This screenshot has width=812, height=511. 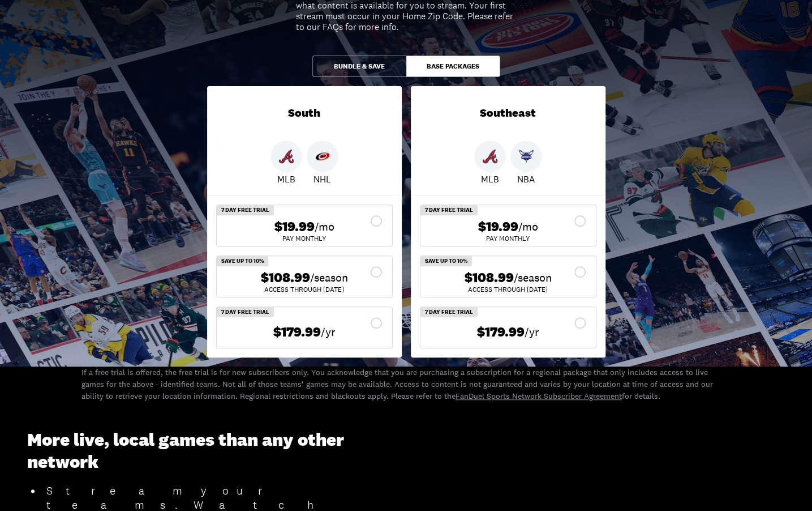 What do you see at coordinates (305, 113) in the screenshot?
I see `div: South` at bounding box center [305, 113].